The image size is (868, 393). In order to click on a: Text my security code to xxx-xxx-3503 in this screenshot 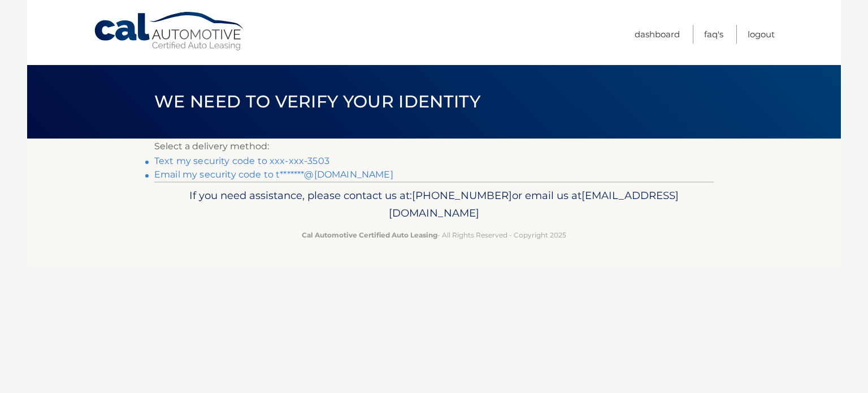, I will do `click(242, 160)`.